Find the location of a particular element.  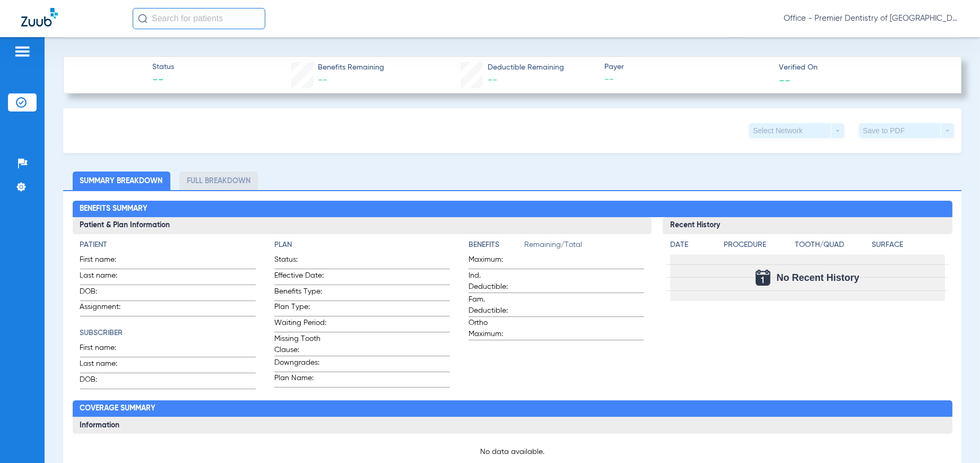

span: Plan Name: is located at coordinates (300, 380).